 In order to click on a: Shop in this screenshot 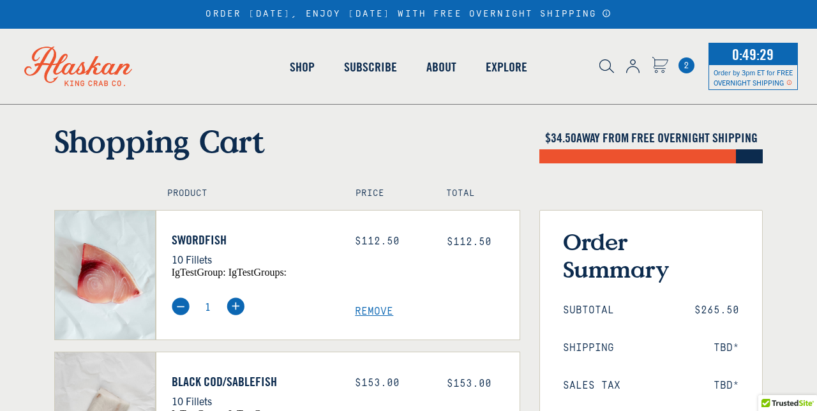, I will do `click(302, 67)`.